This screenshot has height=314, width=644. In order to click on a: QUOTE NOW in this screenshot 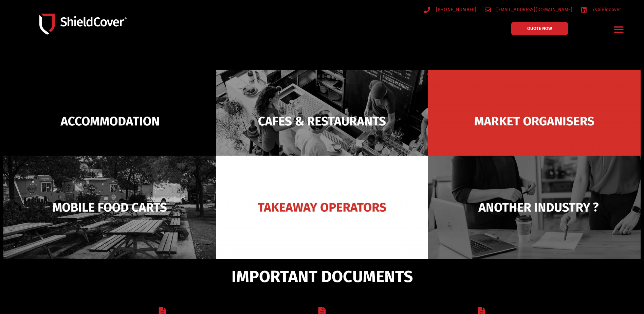, I will do `click(539, 28)`.